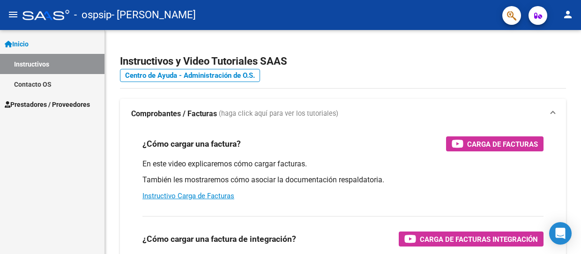 The image size is (581, 254). Describe the element at coordinates (278, 114) in the screenshot. I see `span: (haga click aquí para ver los tutoriales)` at that location.